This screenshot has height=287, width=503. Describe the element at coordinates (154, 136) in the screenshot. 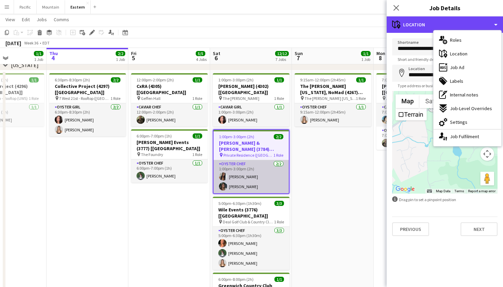

I see `span: 6:00pm-7:00pm (1h)` at that location.